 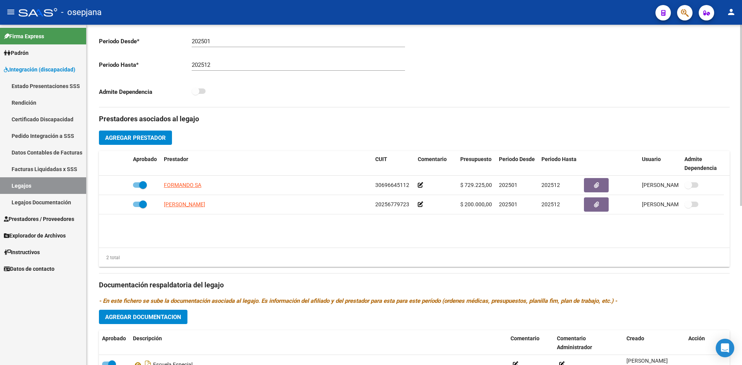 I want to click on span: $ 729.225,00, so click(x=476, y=185).